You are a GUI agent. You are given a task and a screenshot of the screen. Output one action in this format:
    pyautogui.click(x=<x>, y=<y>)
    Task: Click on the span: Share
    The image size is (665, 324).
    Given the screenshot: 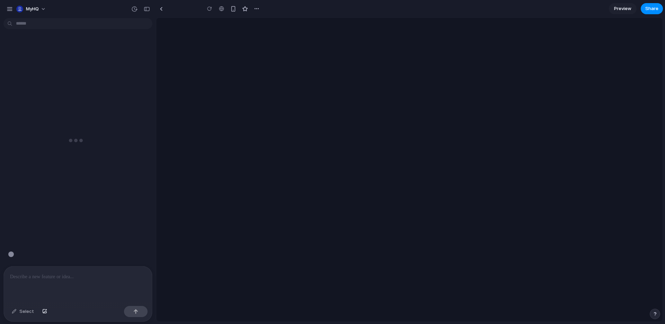 What is the action you would take?
    pyautogui.click(x=652, y=9)
    